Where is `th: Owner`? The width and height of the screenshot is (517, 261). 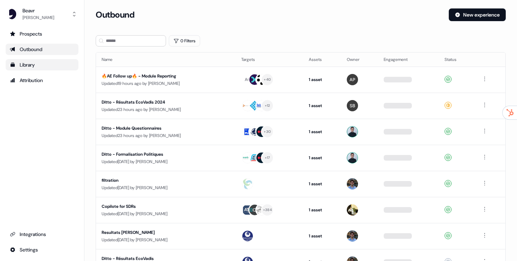 th: Owner is located at coordinates (359, 59).